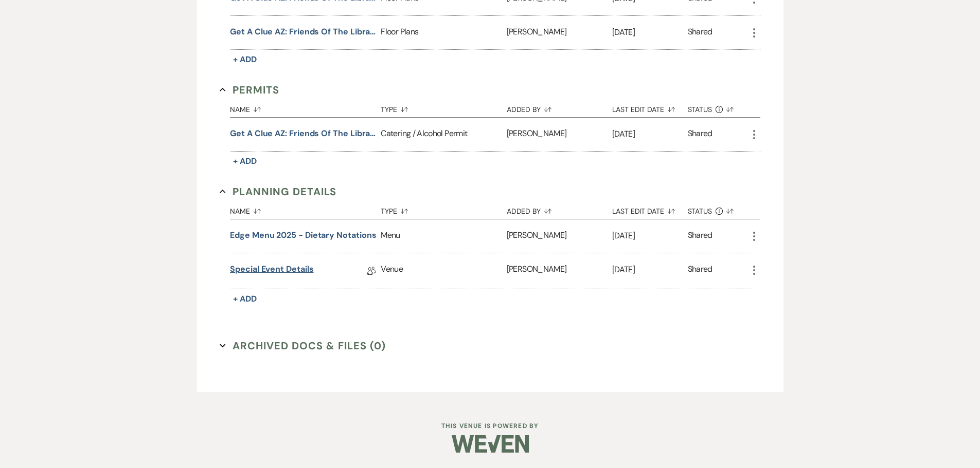  What do you see at coordinates (272, 271) in the screenshot?
I see `a: Special Event Details` at bounding box center [272, 271].